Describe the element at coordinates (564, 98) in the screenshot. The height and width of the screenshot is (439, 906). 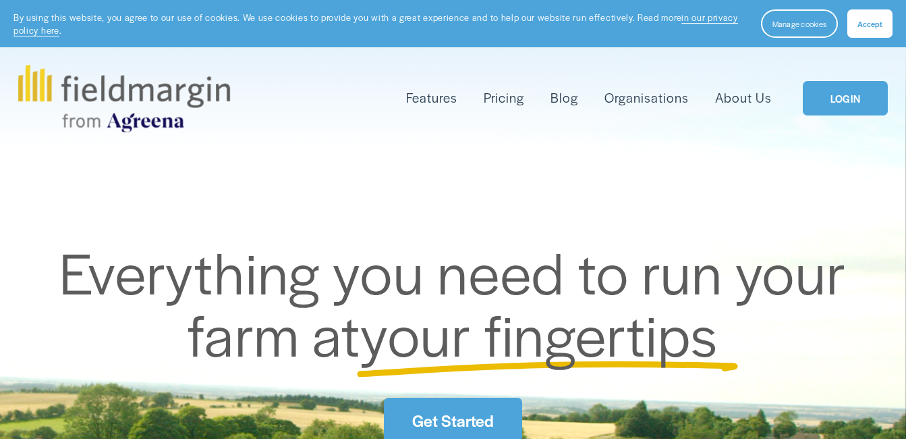
I see `a: Blog` at that location.